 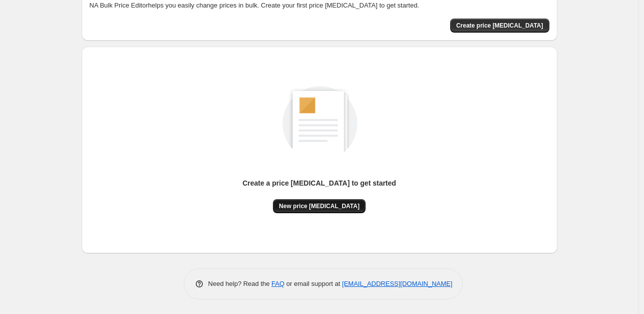 I want to click on button: Create price change job, so click(x=500, y=25).